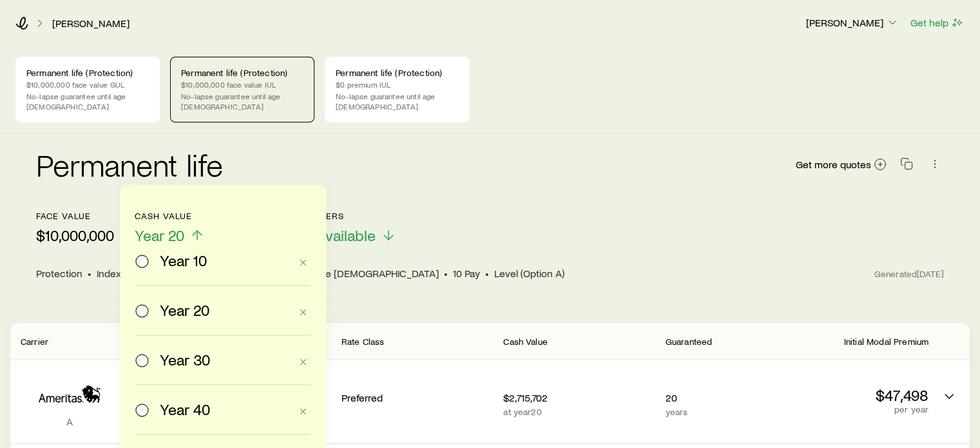 The width and height of the screenshot is (980, 448). Describe the element at coordinates (467, 273) in the screenshot. I see `span: 10 Pay` at that location.